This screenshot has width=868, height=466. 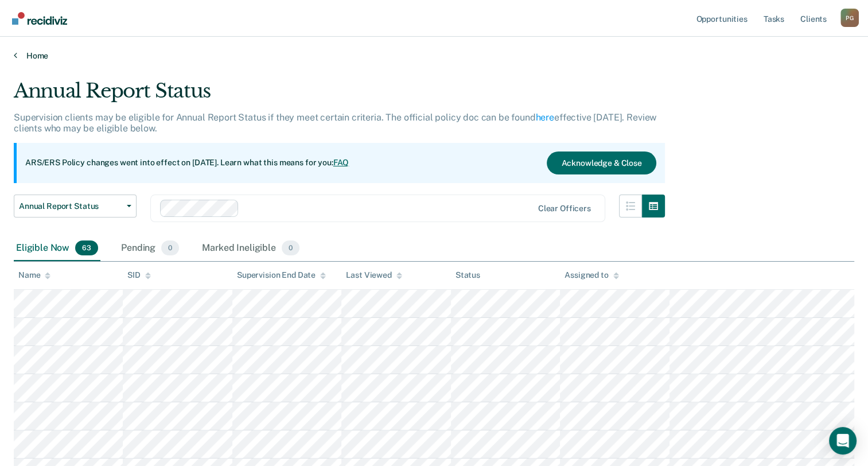 What do you see at coordinates (601, 163) in the screenshot?
I see `button: Acknowledge & Close` at bounding box center [601, 163].